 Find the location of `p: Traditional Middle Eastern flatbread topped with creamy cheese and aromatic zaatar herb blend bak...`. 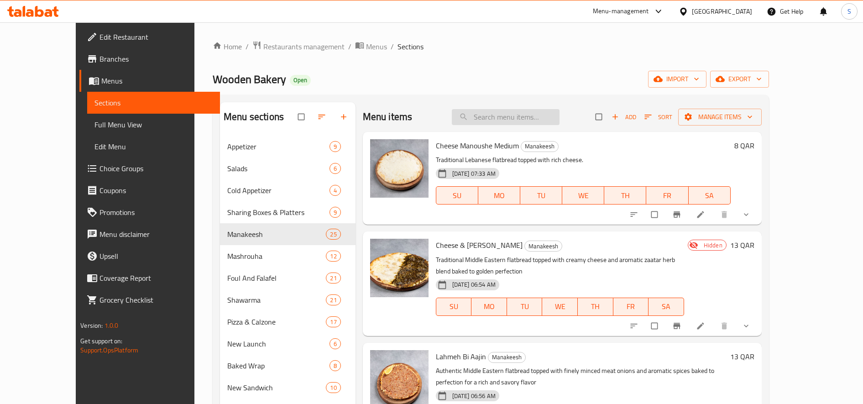

p: Traditional Middle Eastern flatbread topped with creamy cheese and aromatic zaatar herb blend bak... is located at coordinates (560, 266).